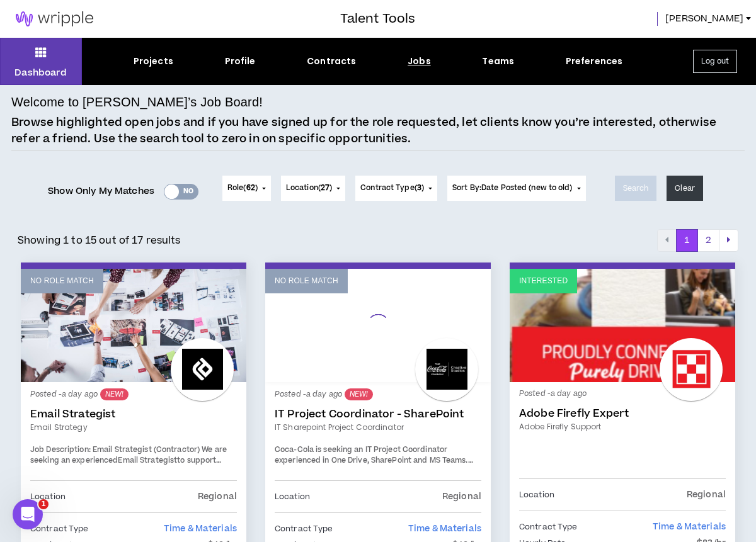  Describe the element at coordinates (153, 61) in the screenshot. I see `div: Projects` at that location.